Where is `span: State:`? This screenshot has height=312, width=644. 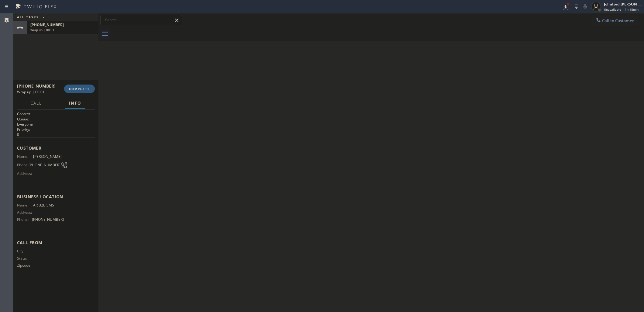
span: State: is located at coordinates (25, 258).